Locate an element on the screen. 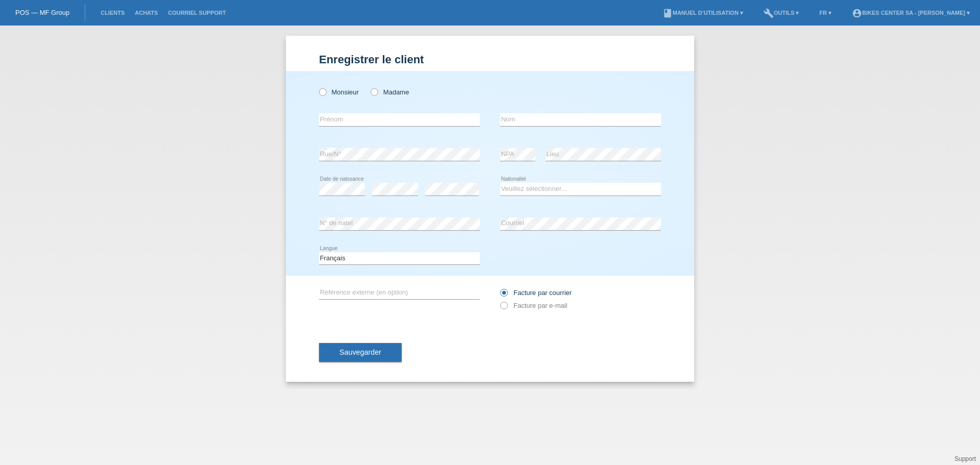  input: Monsieur is located at coordinates (322, 92).